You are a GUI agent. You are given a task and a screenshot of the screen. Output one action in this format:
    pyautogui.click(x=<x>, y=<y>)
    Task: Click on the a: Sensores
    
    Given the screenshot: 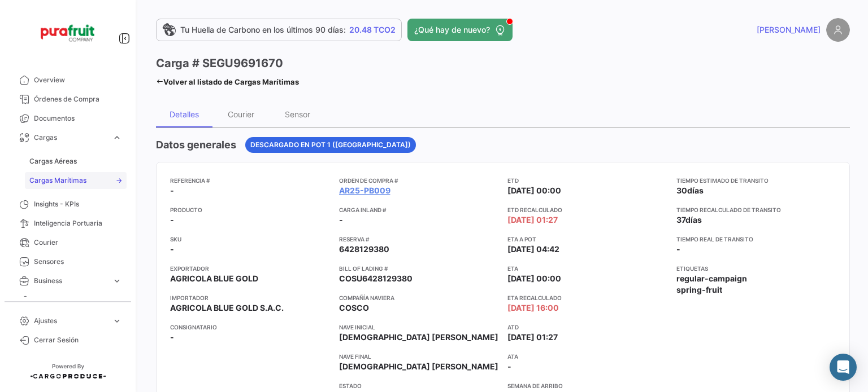 What is the action you would take?
    pyautogui.click(x=68, y=262)
    